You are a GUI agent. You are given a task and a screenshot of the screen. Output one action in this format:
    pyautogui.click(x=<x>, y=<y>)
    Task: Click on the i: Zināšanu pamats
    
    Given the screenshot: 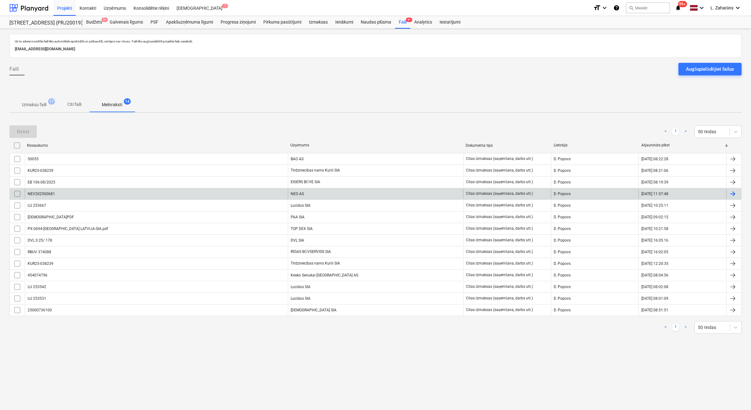 What is the action you would take?
    pyautogui.click(x=617, y=8)
    